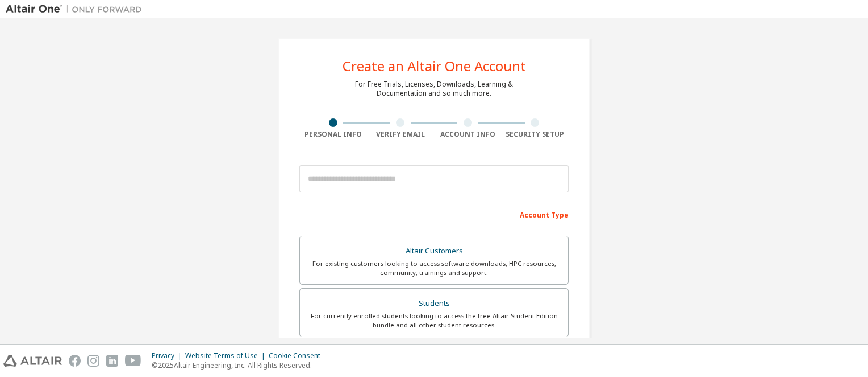 Image resolution: width=868 pixels, height=377 pixels. Describe the element at coordinates (535, 134) in the screenshot. I see `div: Security Setup` at that location.